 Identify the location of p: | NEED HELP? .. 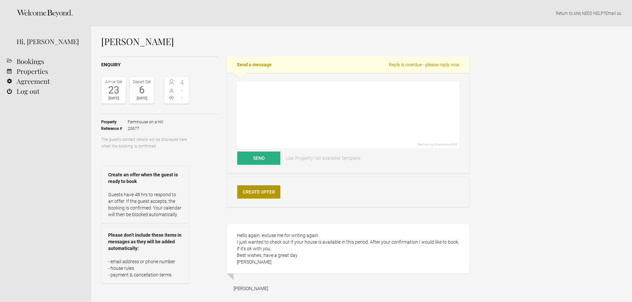
(362, 13).